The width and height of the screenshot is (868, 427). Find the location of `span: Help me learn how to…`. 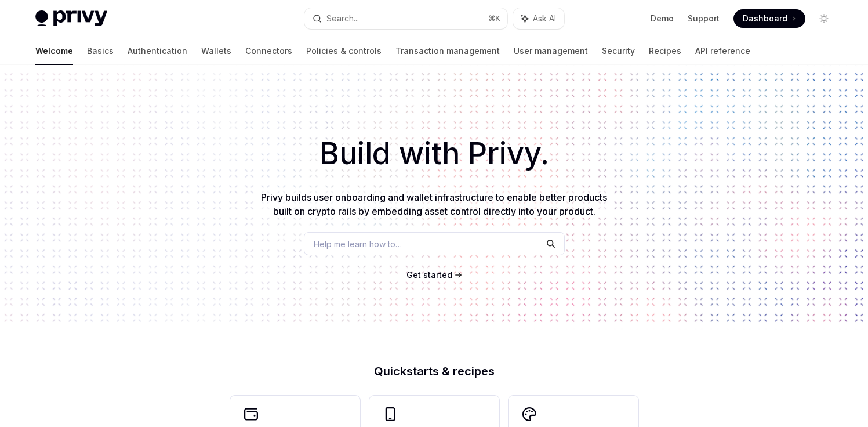

span: Help me learn how to… is located at coordinates (358, 244).